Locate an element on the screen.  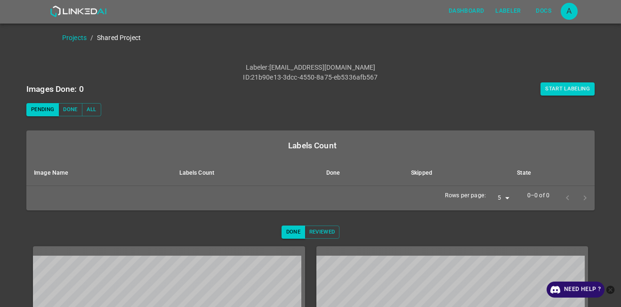
p: Shared Project is located at coordinates (119, 38).